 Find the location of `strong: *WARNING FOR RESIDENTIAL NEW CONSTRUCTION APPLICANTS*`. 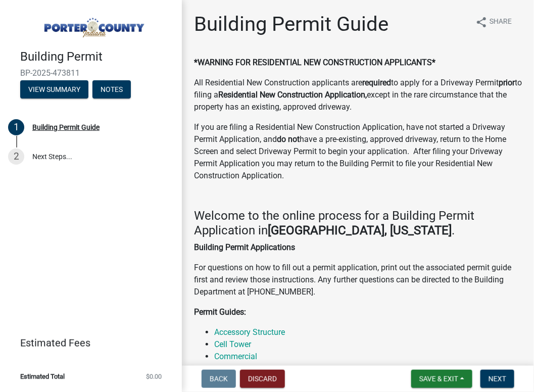

strong: *WARNING FOR RESIDENTIAL NEW CONSTRUCTION APPLICANTS* is located at coordinates (315, 62).